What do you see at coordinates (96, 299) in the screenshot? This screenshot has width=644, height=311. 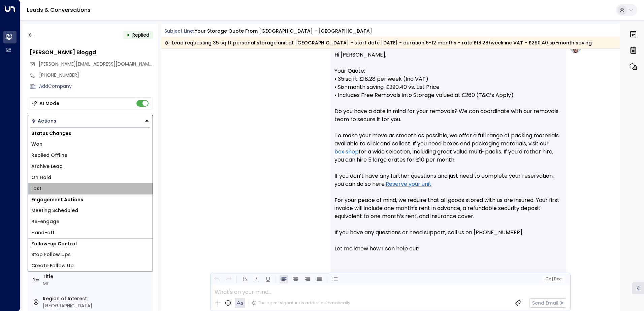 I see `label: Region of Interest` at bounding box center [96, 299].